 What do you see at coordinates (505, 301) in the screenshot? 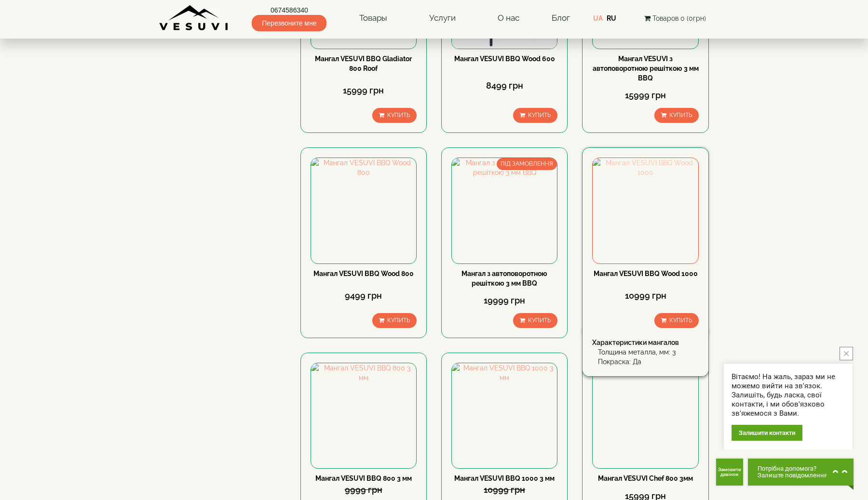
I see `div: 19999 грн` at bounding box center [505, 301].